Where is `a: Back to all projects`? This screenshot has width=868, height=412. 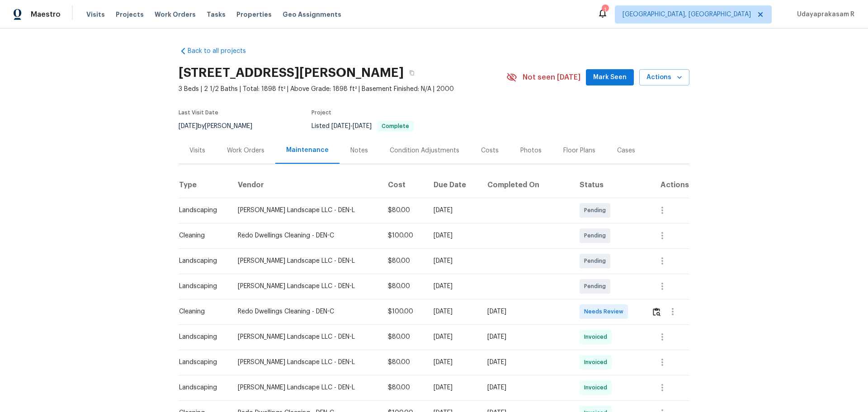
a: Back to all projects is located at coordinates (222, 51).